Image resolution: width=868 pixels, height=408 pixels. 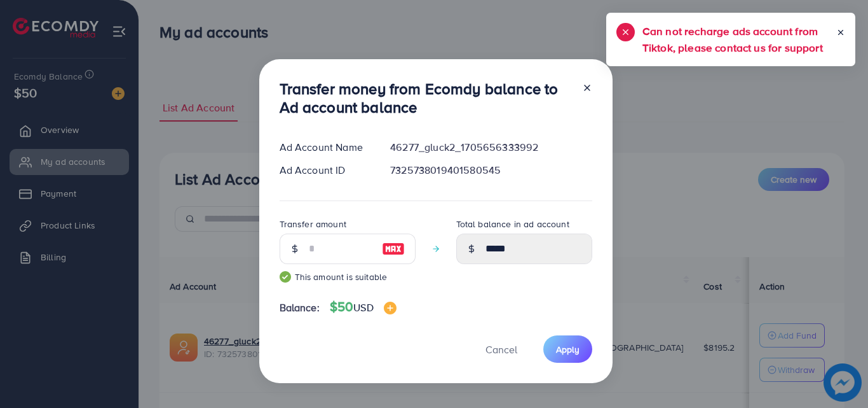 I want to click on label: Transfer amount, so click(x=312, y=223).